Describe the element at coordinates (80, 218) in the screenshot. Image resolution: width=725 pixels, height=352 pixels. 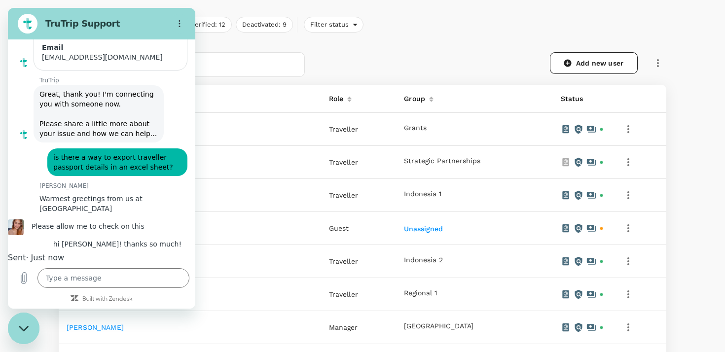
I see `span: Please allow me to check on this` at that location.